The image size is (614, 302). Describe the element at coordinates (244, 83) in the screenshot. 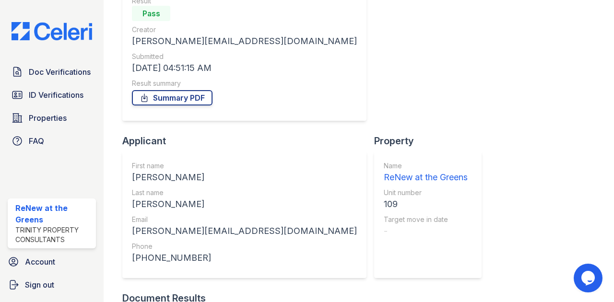

I see `div: Result summary` at that location.